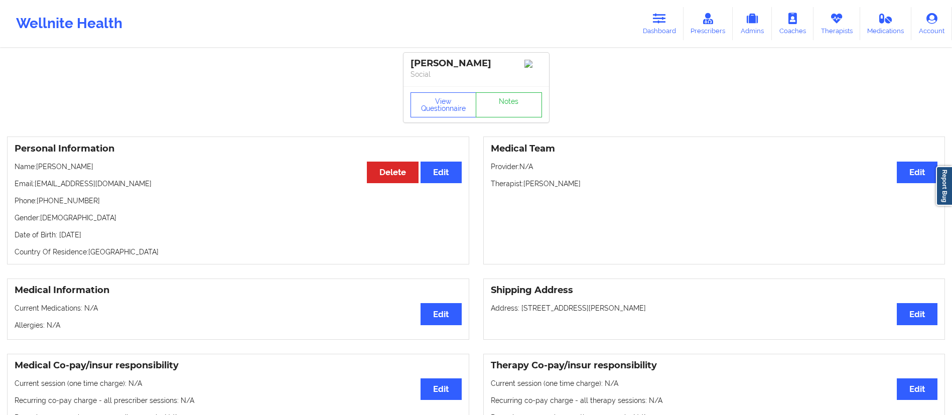 This screenshot has width=952, height=415. What do you see at coordinates (393, 172) in the screenshot?
I see `button: Delete` at bounding box center [393, 172].